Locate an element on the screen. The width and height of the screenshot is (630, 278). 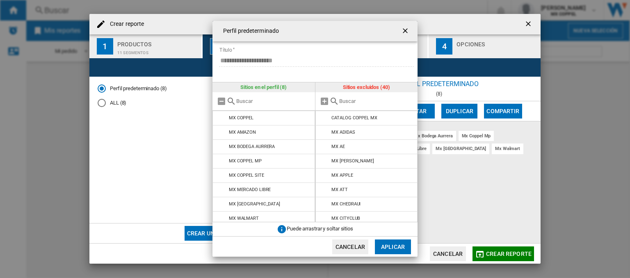
div: MX COPPEL MP is located at coordinates (245, 161).